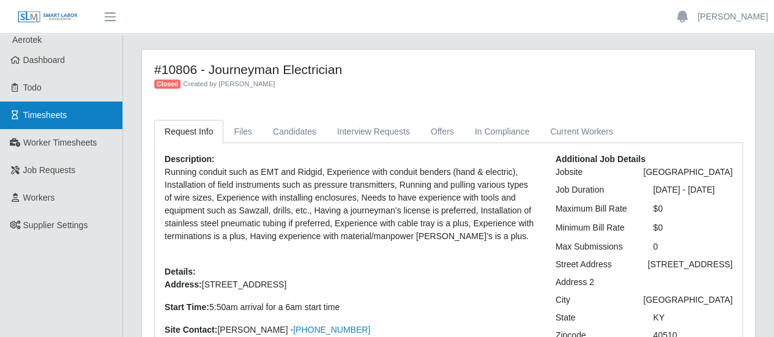  I want to click on span: Job Requests, so click(50, 170).